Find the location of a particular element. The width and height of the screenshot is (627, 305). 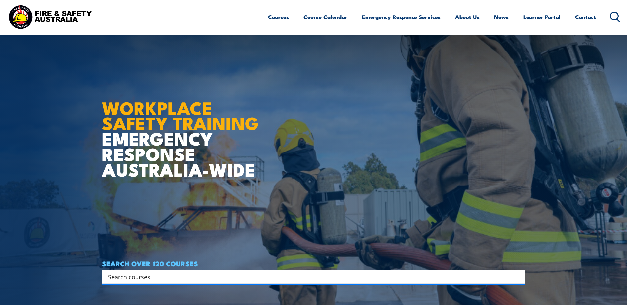

h1: EMERGENCY RESPONSE AUSTRALIA-WIDE is located at coordinates (183, 130).